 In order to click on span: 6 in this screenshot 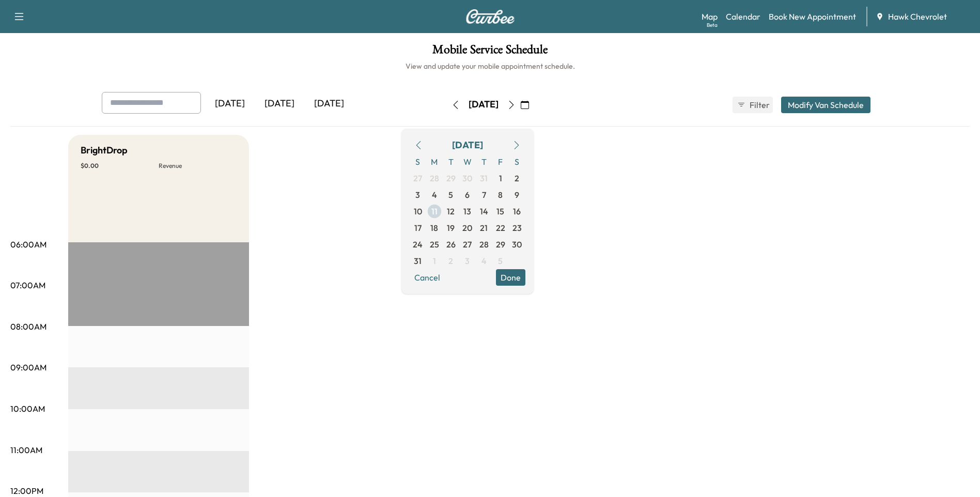, I will do `click(467, 195)`.